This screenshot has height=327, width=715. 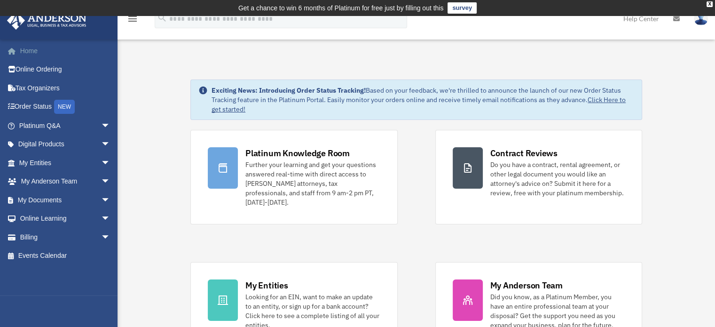 What do you see at coordinates (65, 163) in the screenshot?
I see `a: My Entitiesarrow_drop_down` at bounding box center [65, 163].